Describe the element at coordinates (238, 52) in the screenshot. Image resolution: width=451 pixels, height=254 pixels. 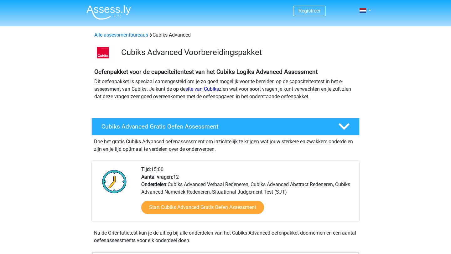
I see `h3: Cubiks Advanced Voorbereidingspakket` at that location.